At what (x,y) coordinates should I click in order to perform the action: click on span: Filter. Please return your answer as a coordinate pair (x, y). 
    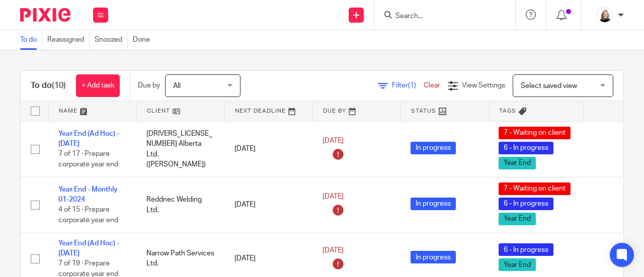
    Looking at the image, I should click on (408, 85).